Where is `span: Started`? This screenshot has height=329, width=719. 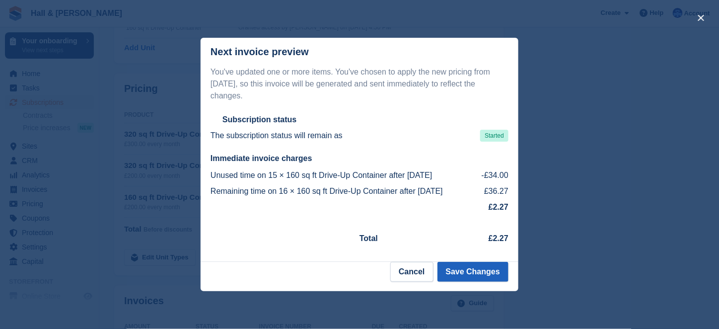
span: Started is located at coordinates (494, 136).